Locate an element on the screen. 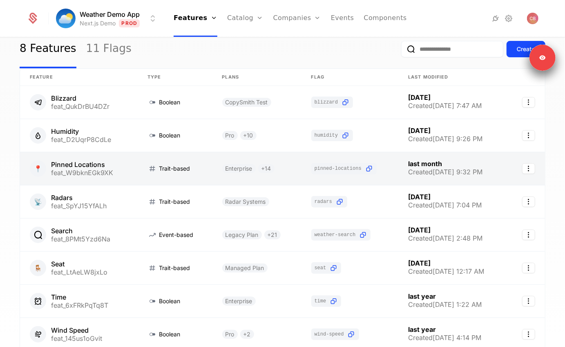 Image resolution: width=565 pixels, height=347 pixels. a: Integrations is located at coordinates (496, 18).